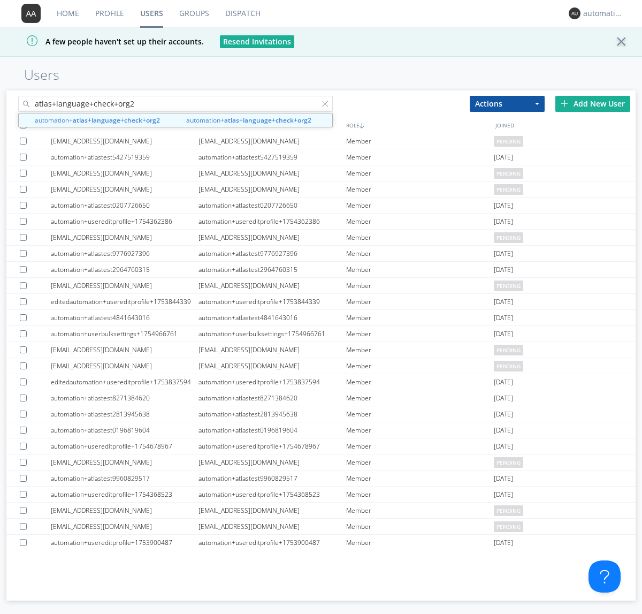 The width and height of the screenshot is (642, 614). What do you see at coordinates (603, 13) in the screenshot?
I see `div: automation+atlas+language+check+org2` at bounding box center [603, 13].